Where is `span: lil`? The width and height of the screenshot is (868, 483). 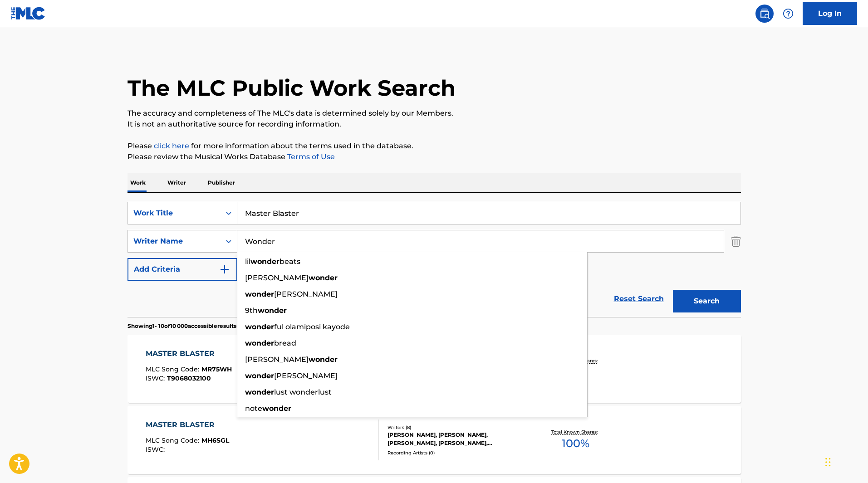 span: lil is located at coordinates (248, 261).